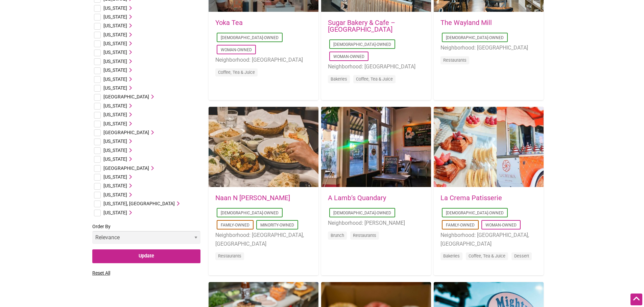  I want to click on a: La Crema Patisserie, so click(471, 198).